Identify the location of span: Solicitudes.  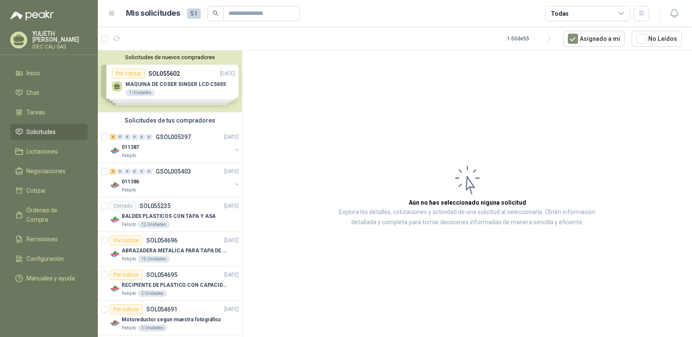
(41, 132).